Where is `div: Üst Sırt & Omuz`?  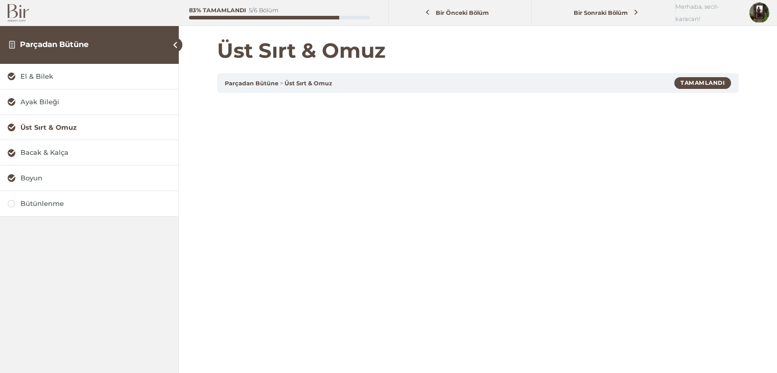
div: Üst Sırt & Omuz is located at coordinates (96, 127).